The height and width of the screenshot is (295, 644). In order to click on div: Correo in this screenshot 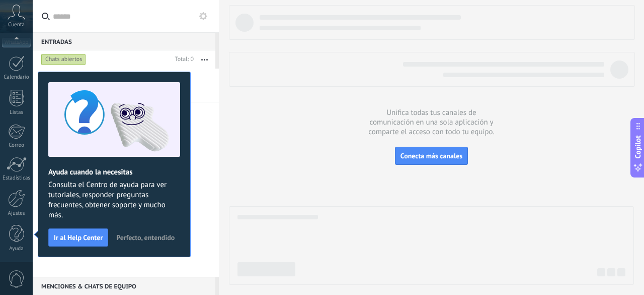, I will do `click(17, 145)`.